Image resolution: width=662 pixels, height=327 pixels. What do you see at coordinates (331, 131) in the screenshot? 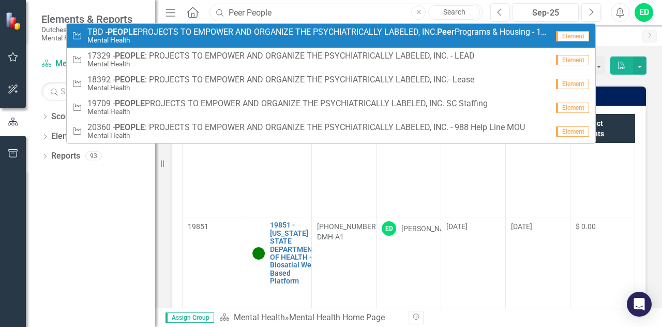
I see `a: 20360 -: PROJECTS TO EMPOWER AND ORGANIZE THE PSYCHIATRICALLY LABELED, INC. - 988 Help Line MOUMe...` at bounding box center [331, 131].